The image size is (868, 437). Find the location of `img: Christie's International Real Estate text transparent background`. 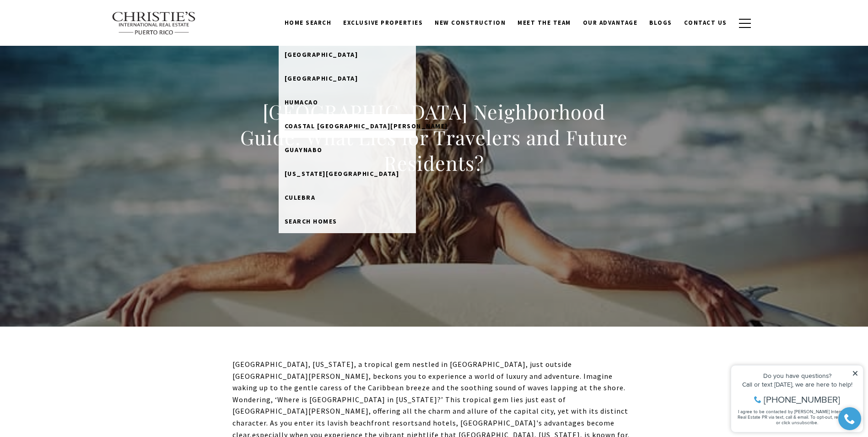

img: Christie's International Real Estate text transparent background is located at coordinates (154, 23).